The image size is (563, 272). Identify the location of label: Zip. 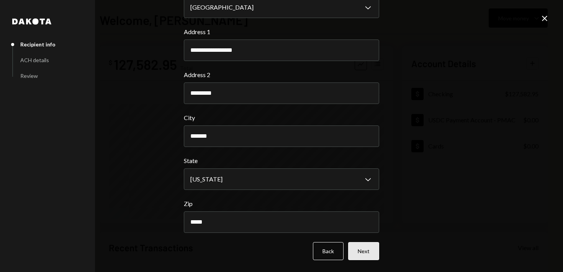
(282, 203).